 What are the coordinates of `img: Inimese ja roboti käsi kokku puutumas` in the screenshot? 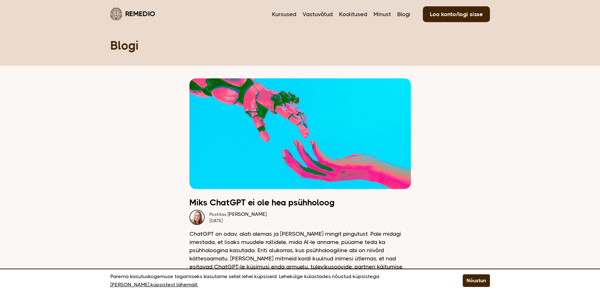 It's located at (300, 134).